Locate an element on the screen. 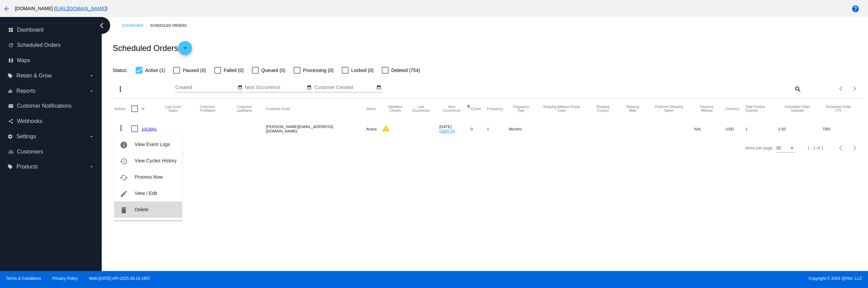 The height and width of the screenshot is (288, 868). span: View Event Logs is located at coordinates (152, 144).